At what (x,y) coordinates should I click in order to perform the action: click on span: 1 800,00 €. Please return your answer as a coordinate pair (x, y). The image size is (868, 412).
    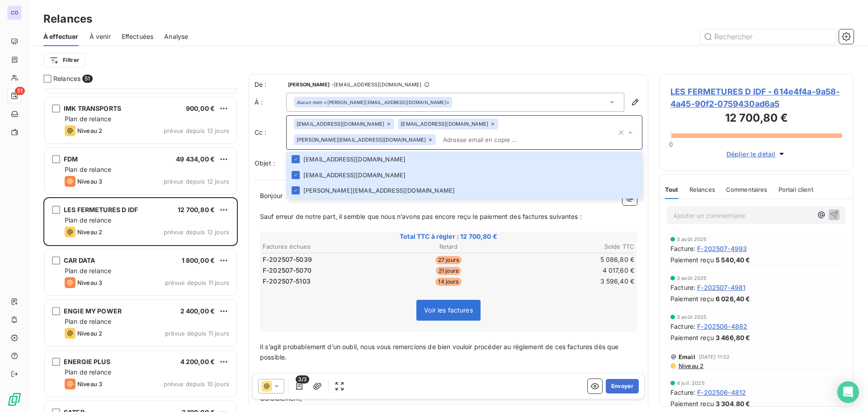
    Looking at the image, I should click on (198, 260).